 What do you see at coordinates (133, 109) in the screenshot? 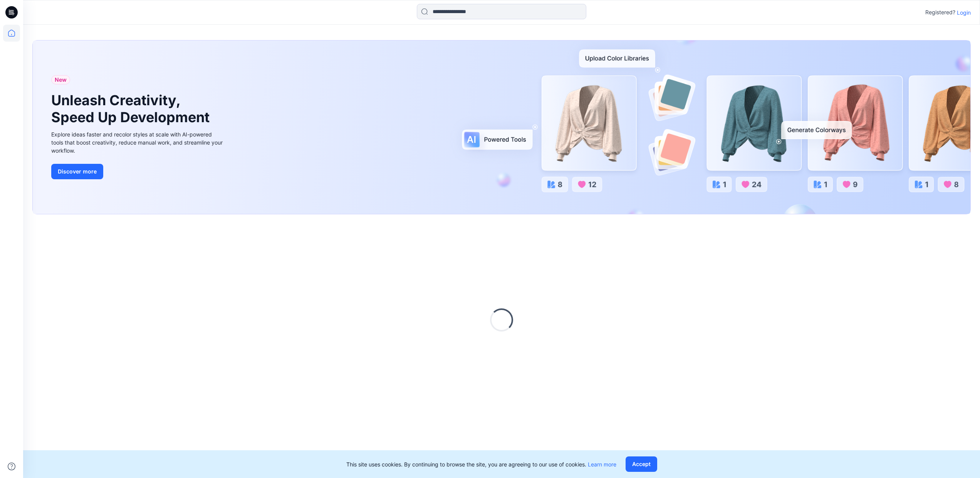
I see `h1: Unleash Creativity, Speed Up Development` at bounding box center [133, 109].